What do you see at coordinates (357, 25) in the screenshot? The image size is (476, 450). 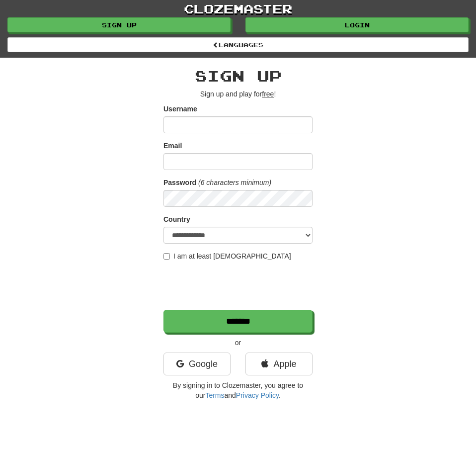 I see `a: Login` at bounding box center [357, 25].